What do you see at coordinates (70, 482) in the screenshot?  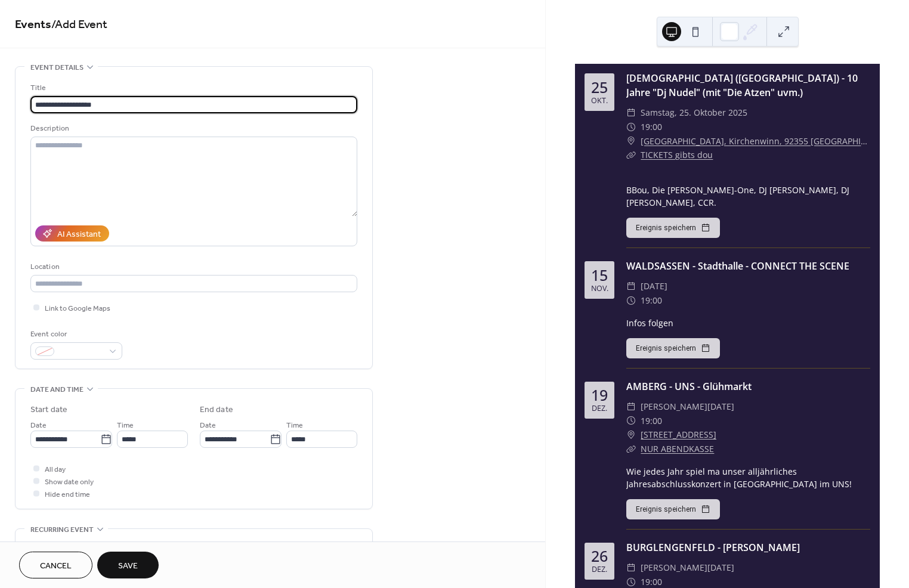 I see `span: Show date only` at bounding box center [70, 482].